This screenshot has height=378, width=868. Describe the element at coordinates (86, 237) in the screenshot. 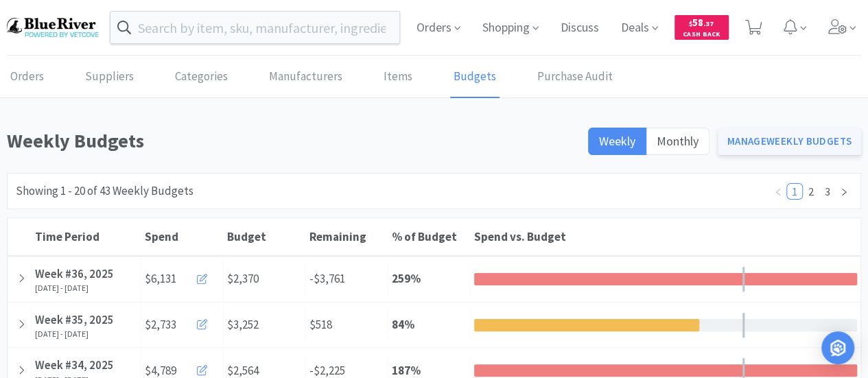

I see `div: Time Period` at that location.